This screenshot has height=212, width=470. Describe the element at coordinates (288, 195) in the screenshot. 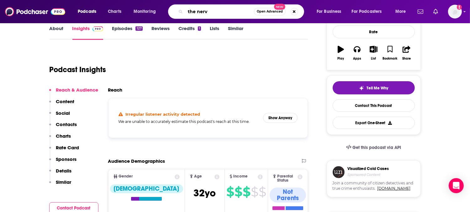

I see `div: Not Parents` at that location.